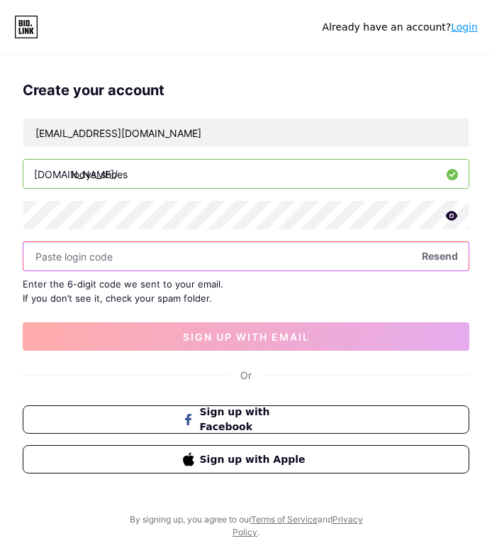  I want to click on button: sign up with email, so click(246, 336).